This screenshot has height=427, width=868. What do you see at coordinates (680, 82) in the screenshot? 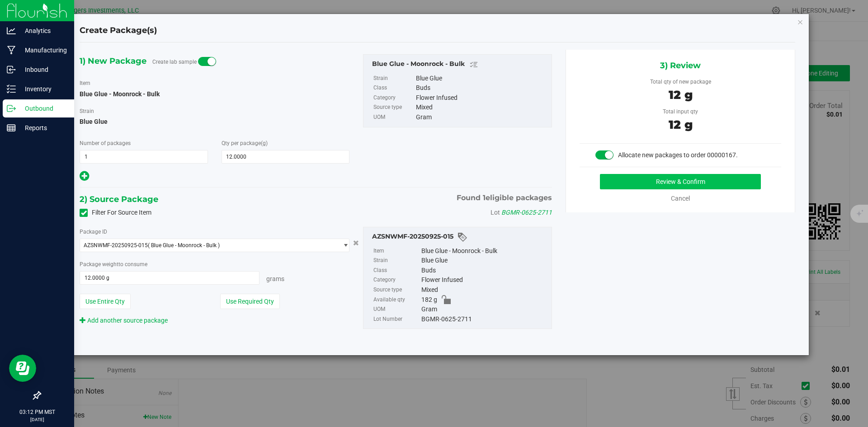
I see `span: Total qty of new package` at bounding box center [680, 82].